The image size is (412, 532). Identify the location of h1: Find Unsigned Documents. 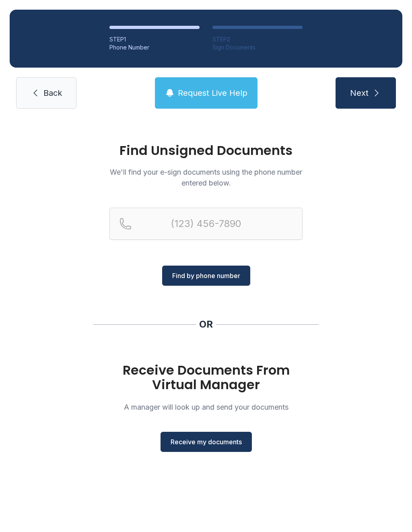
(206, 150).